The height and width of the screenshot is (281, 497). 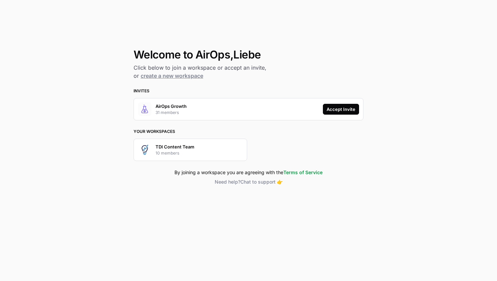 What do you see at coordinates (167, 113) in the screenshot?
I see `p: 31 members` at bounding box center [167, 113].